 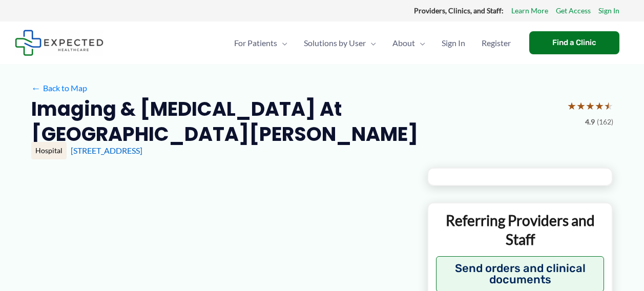 I want to click on p: Referring Providers and Staff, so click(x=520, y=230).